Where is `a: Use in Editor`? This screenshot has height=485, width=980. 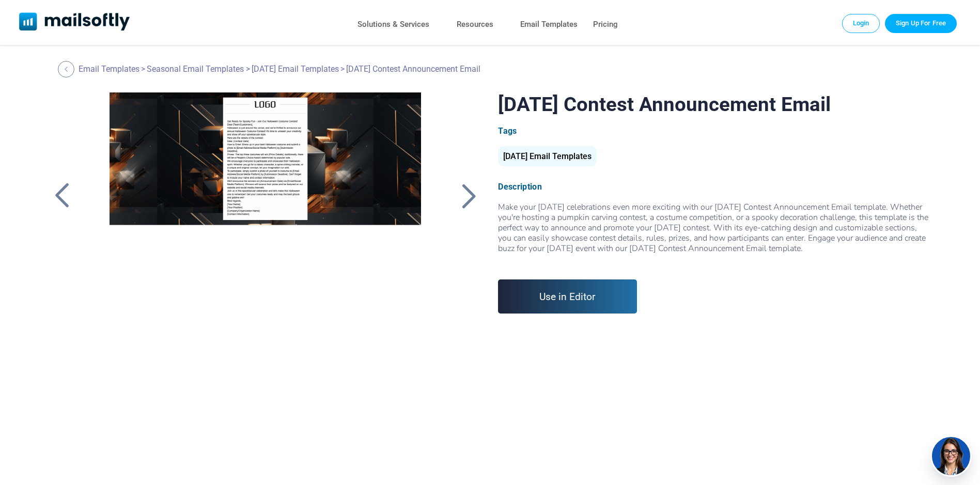
a: Use in Editor is located at coordinates (567, 296).